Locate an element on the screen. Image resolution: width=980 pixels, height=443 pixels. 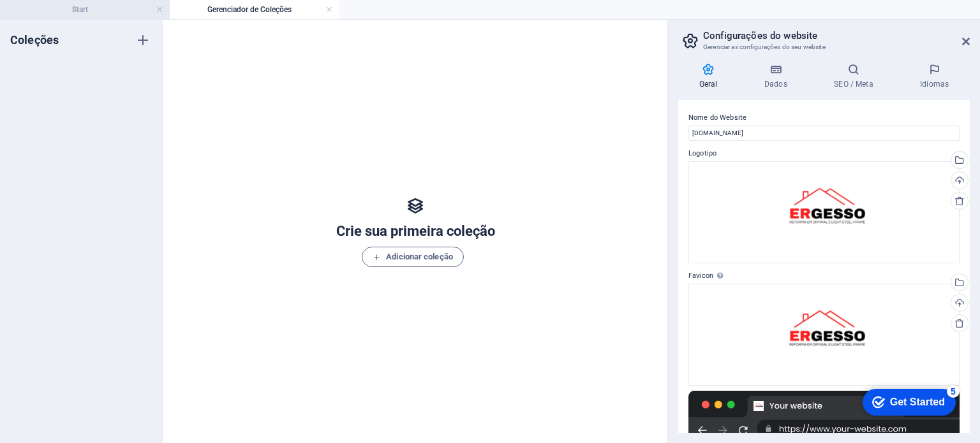
h4: Gerenciador de Coleções is located at coordinates (254, 10).